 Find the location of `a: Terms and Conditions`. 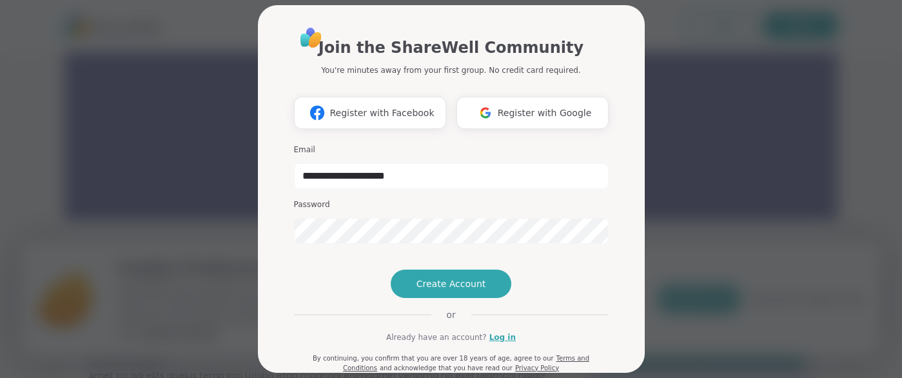

a: Terms and Conditions is located at coordinates (466, 363).